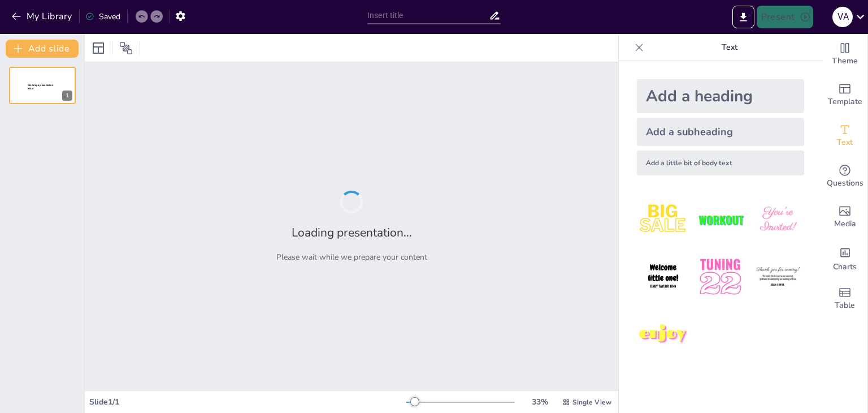  What do you see at coordinates (778, 219) in the screenshot?
I see `img: 3.jpeg` at bounding box center [778, 219].